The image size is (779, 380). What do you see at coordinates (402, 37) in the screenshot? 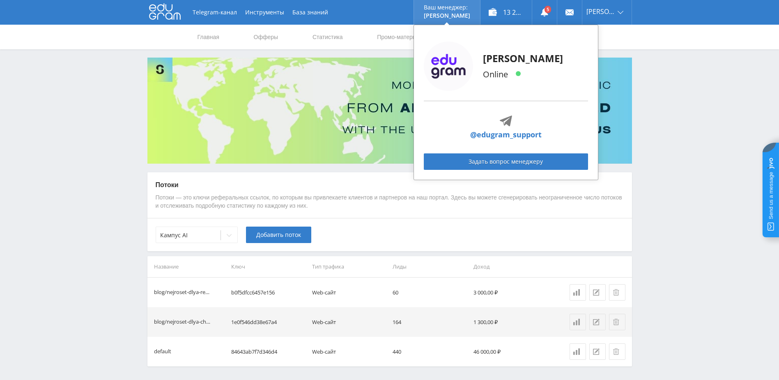
I see `a: Промо-материалы` at bounding box center [402, 37].